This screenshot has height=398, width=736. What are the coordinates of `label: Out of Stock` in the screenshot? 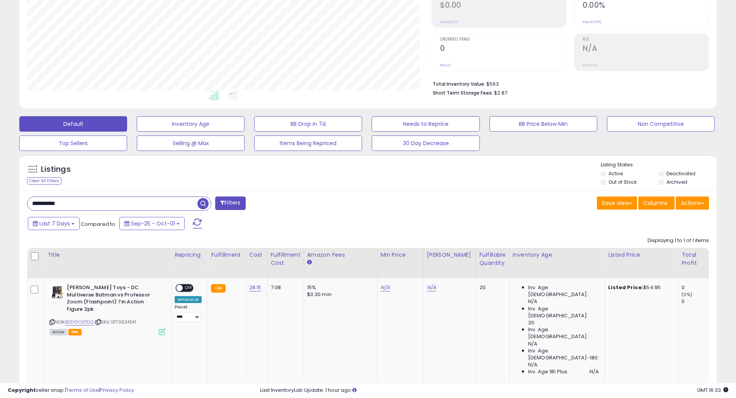 It's located at (622, 182).